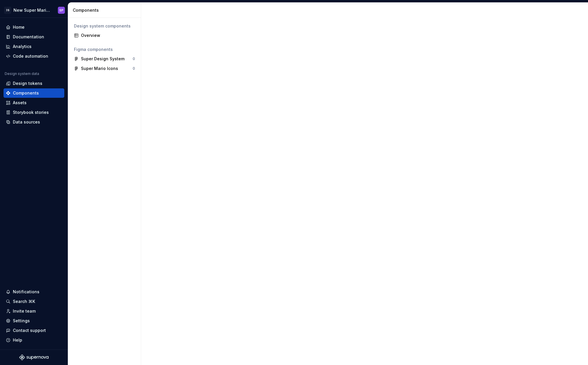  Describe the element at coordinates (31, 56) in the screenshot. I see `div: Code automation` at that location.